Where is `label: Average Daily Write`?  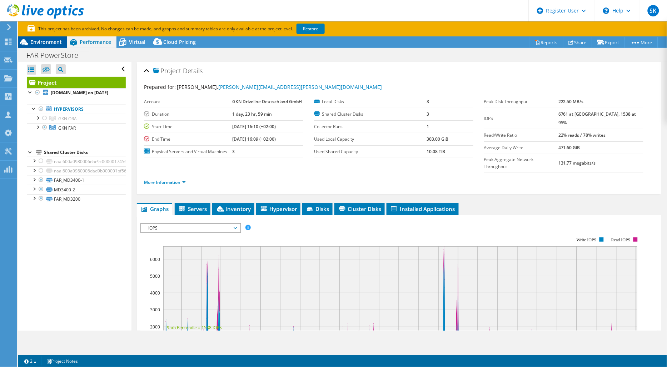 label: Average Daily Write is located at coordinates (521, 148).